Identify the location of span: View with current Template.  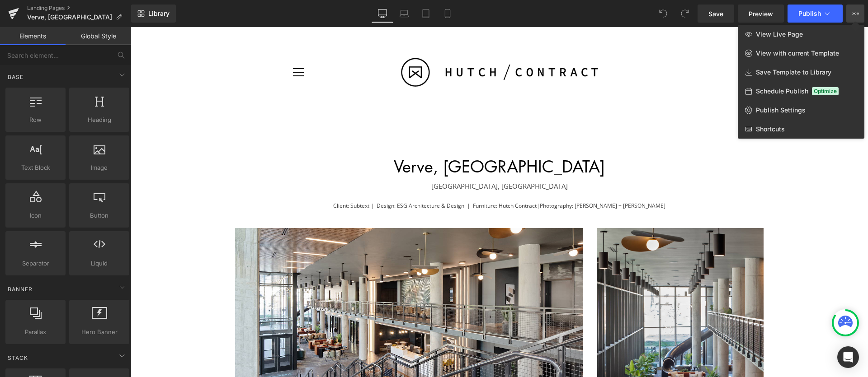
(798, 53).